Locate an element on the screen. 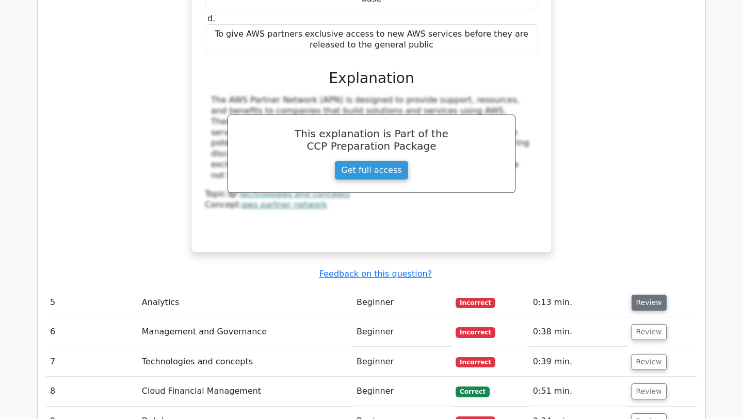 The width and height of the screenshot is (743, 419). td: Cloud Financial Management is located at coordinates (245, 391).